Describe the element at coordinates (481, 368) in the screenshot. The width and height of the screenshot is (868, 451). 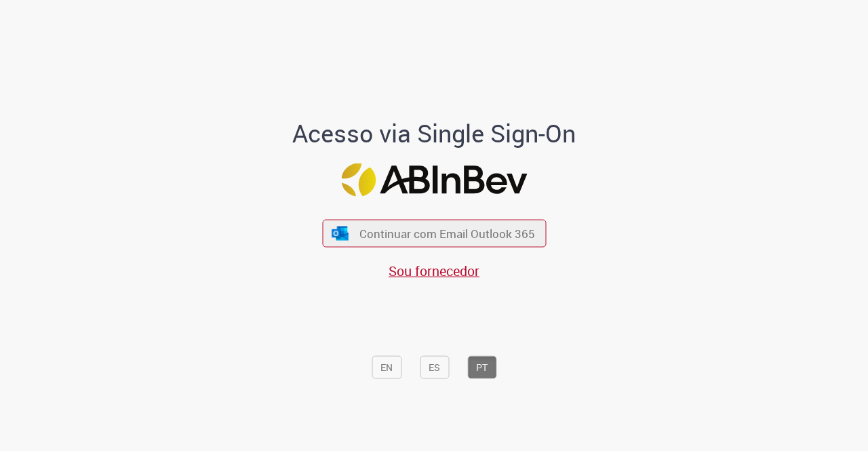
I see `button: PT` at that location.